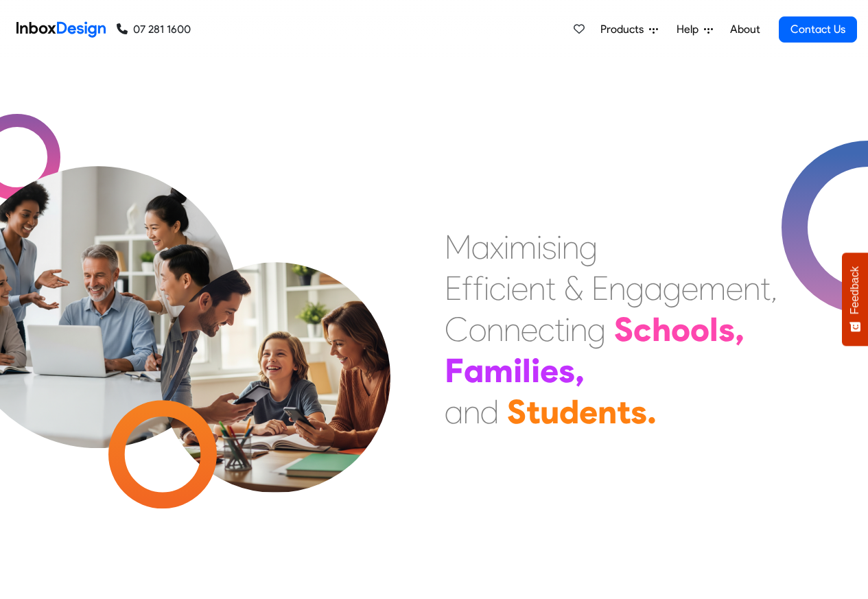  Describe the element at coordinates (550, 412) in the screenshot. I see `div: u` at that location.